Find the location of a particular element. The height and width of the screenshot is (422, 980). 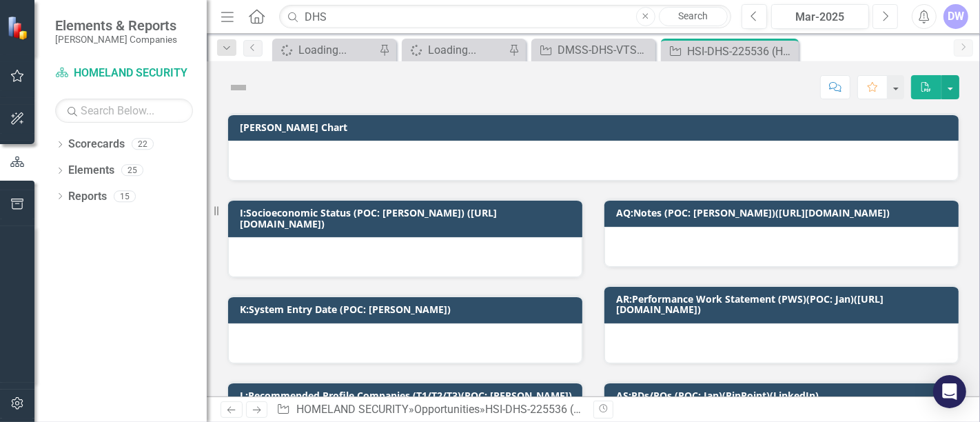

div: HSI-DHS-225536 (HOMELAND SECURITY INVESTIGATIONS INFORMATION TECHNOLOGY PROGRAM MANAGEMENT SERVIC... is located at coordinates (741, 51).